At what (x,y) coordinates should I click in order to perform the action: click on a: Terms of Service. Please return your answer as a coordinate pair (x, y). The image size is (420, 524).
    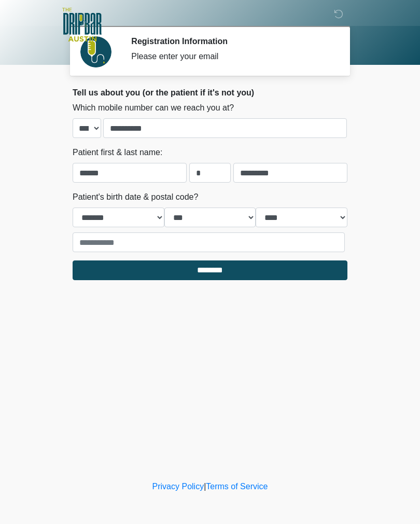
    Looking at the image, I should click on (236, 486).